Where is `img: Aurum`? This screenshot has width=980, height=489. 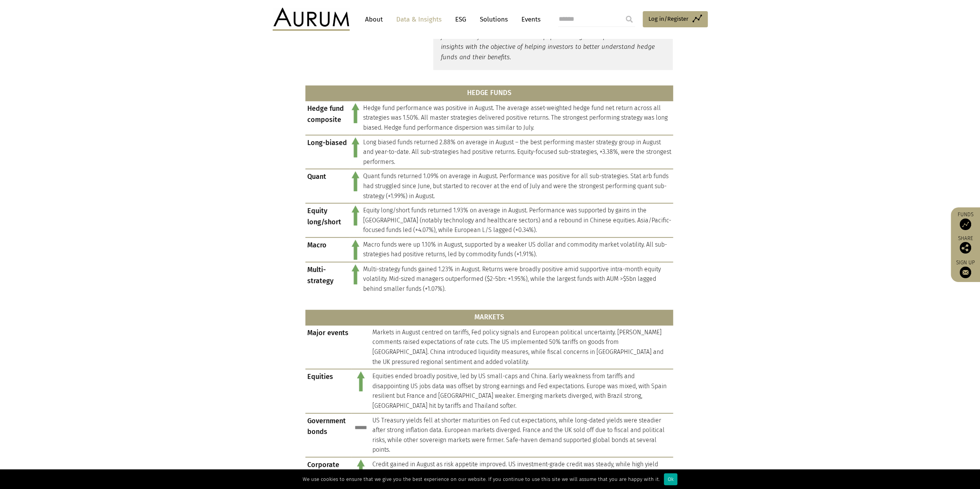
img: Aurum is located at coordinates (311, 20).